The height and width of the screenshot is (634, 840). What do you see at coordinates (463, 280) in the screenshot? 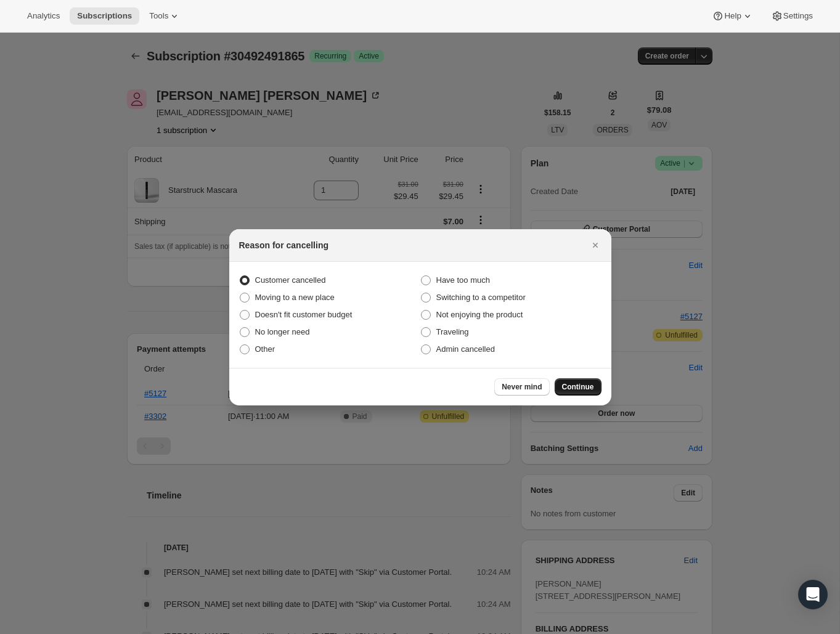
I see `span: Have too much` at bounding box center [463, 280].